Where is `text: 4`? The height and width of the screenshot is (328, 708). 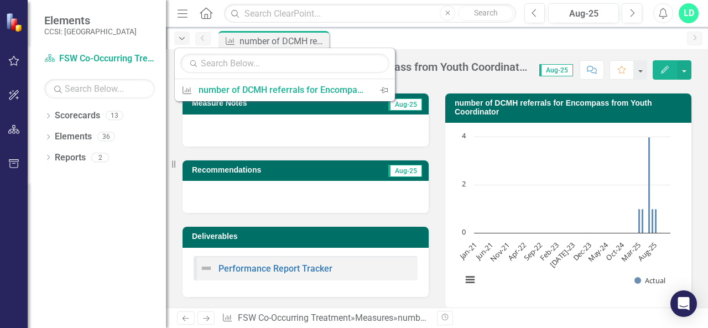
text: 4 is located at coordinates (464, 136).